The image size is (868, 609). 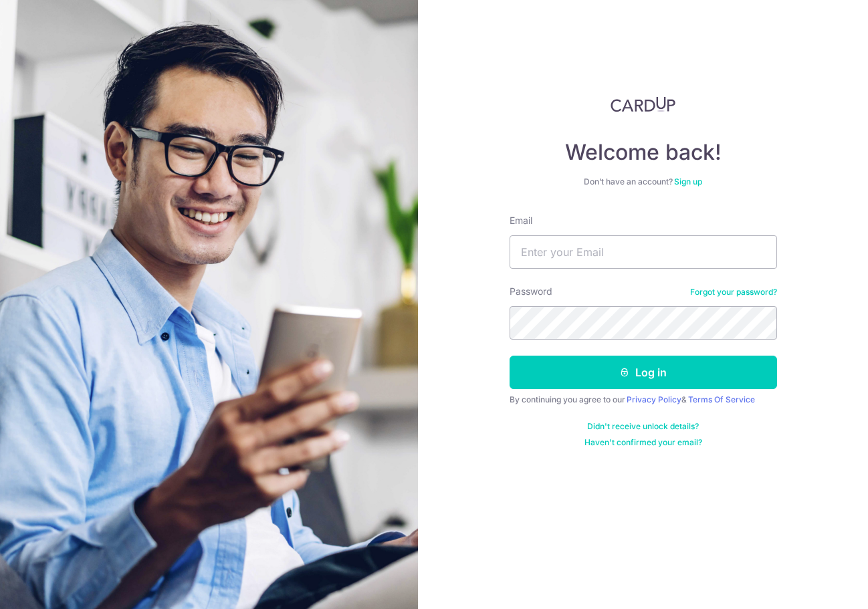 What do you see at coordinates (733, 292) in the screenshot?
I see `a: Forgot your password?` at bounding box center [733, 292].